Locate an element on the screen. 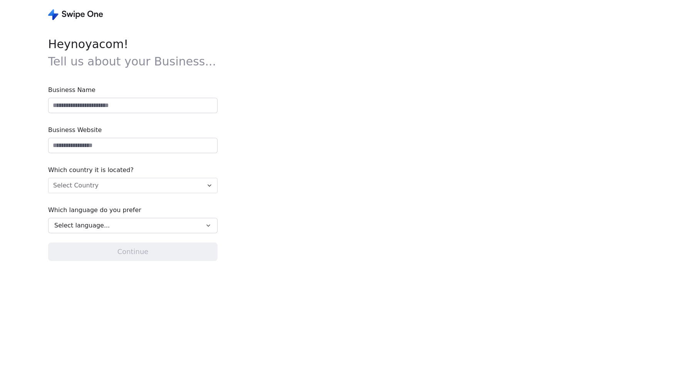 The image size is (690, 388). span: Which language do you prefer is located at coordinates (133, 210).